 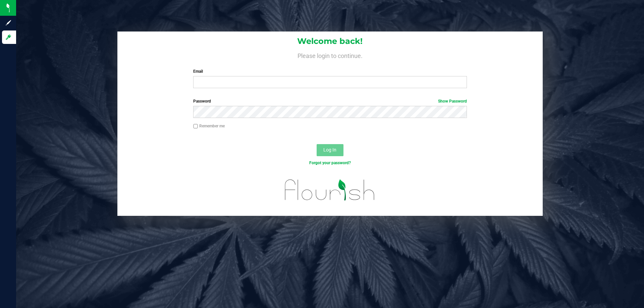 What do you see at coordinates (330, 150) in the screenshot?
I see `span: Log In` at bounding box center [330, 150].